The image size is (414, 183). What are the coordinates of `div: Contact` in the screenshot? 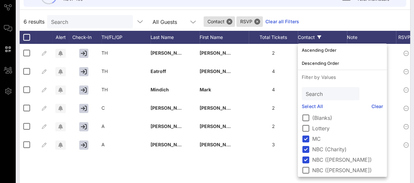 It's located at (322, 37).